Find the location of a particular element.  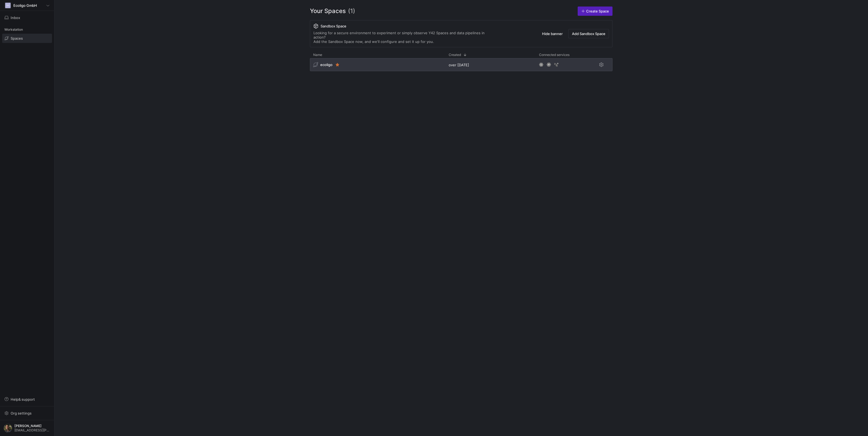

span: Your Spaces is located at coordinates (328, 11).